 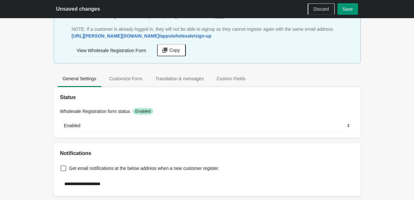 What do you see at coordinates (348, 9) in the screenshot?
I see `button: Save` at bounding box center [348, 9].